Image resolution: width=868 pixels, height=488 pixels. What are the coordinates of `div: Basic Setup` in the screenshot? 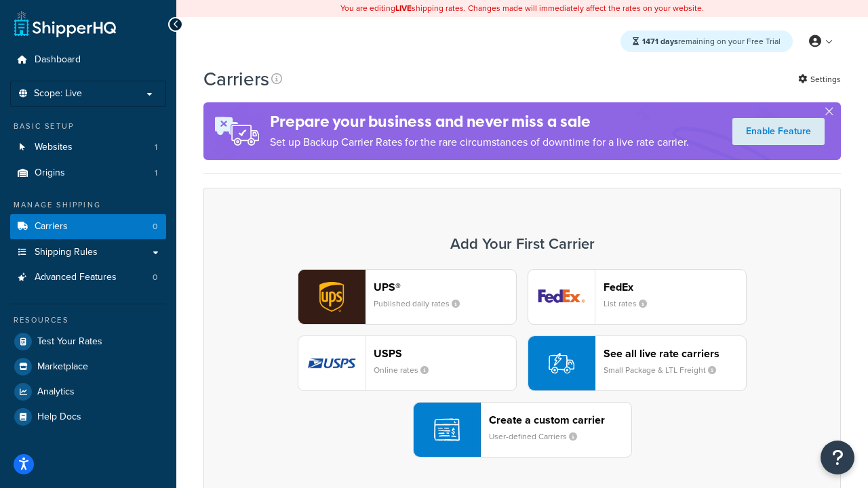 It's located at (88, 126).